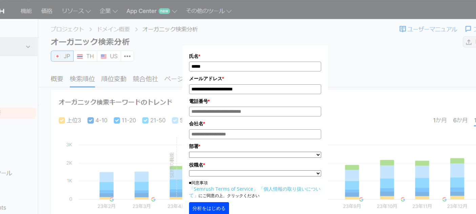 The height and width of the screenshot is (214, 476). I want to click on label: 氏名, so click(255, 56).